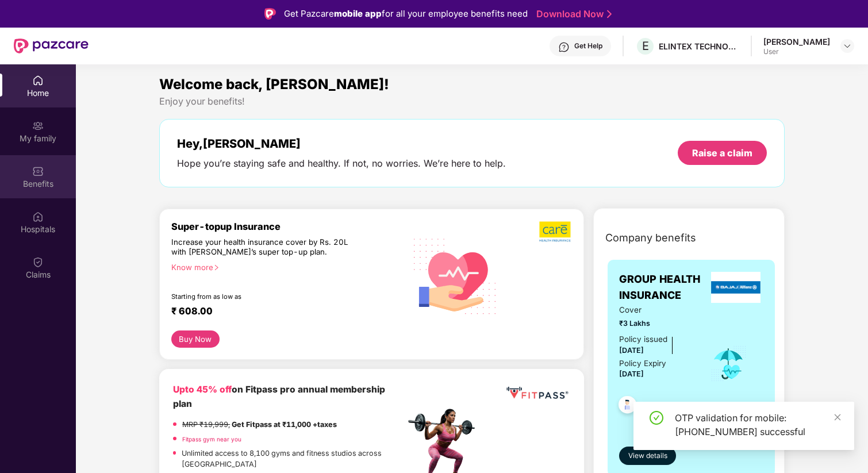 This screenshot has width=868, height=473. Describe the element at coordinates (555, 232) in the screenshot. I see `img: b5dec4f62d2307b9de63beb79f102df3.png` at that location.